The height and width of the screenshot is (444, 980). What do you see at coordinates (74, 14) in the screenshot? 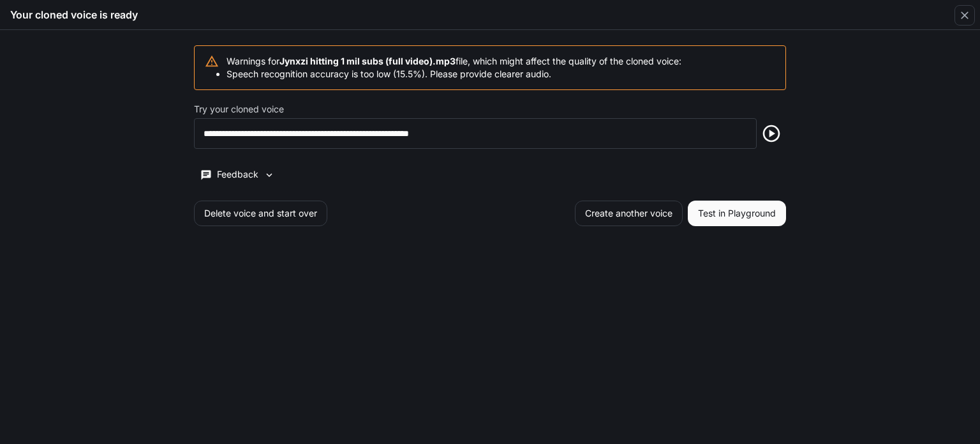
I see `h5: Your cloned voice is ready` at bounding box center [74, 14].